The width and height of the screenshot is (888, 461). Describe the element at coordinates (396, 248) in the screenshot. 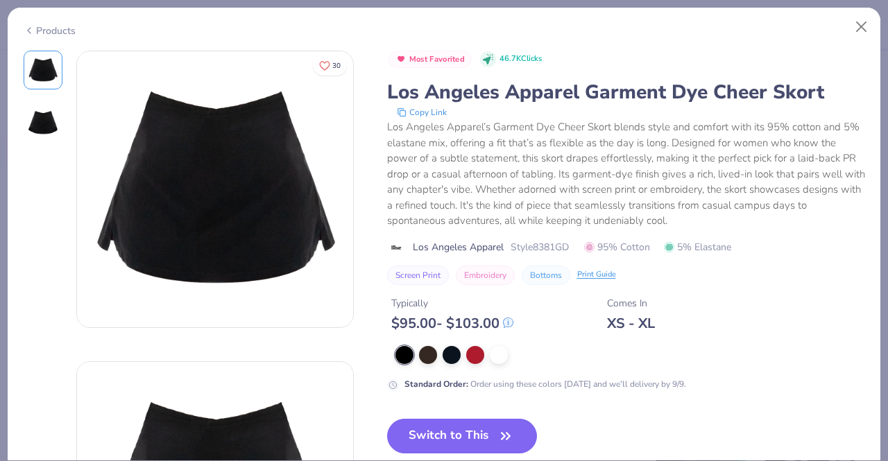

I see `img: brand logo` at that location.